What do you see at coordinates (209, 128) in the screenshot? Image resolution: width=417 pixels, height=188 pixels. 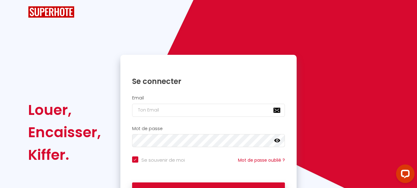 I see `h2: Mot de passe` at bounding box center [209, 128].